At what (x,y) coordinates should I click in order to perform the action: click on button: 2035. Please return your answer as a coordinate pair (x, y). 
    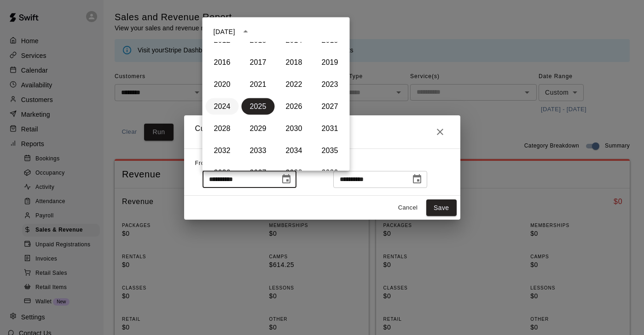
    Looking at the image, I should click on (330, 151).